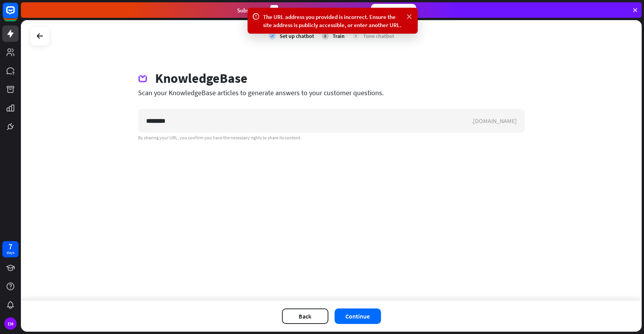 This screenshot has height=334, width=644. I want to click on div: days, so click(10, 253).